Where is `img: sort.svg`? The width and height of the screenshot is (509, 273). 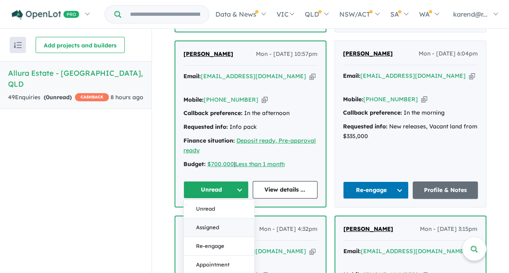 img: sort.svg is located at coordinates (18, 45).